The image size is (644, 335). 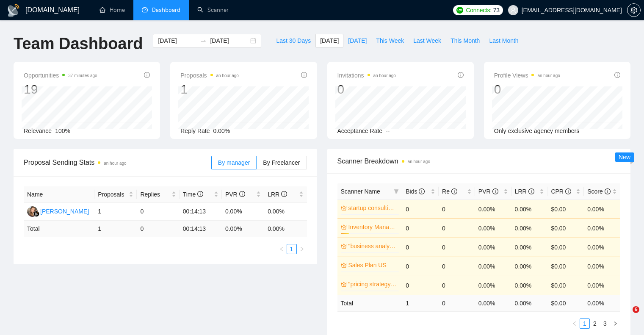 What do you see at coordinates (360, 131) in the screenshot?
I see `span: Acceptance Rate` at bounding box center [360, 131].